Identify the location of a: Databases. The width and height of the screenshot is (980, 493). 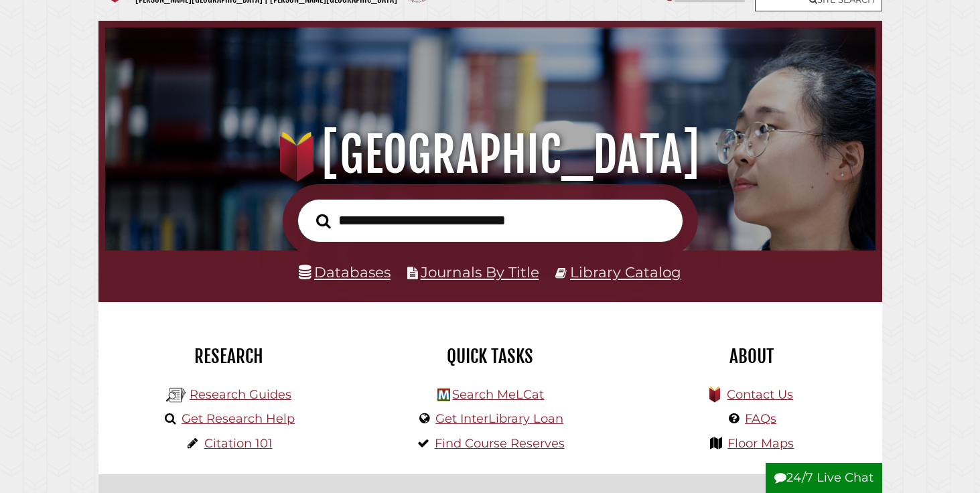
(345, 272).